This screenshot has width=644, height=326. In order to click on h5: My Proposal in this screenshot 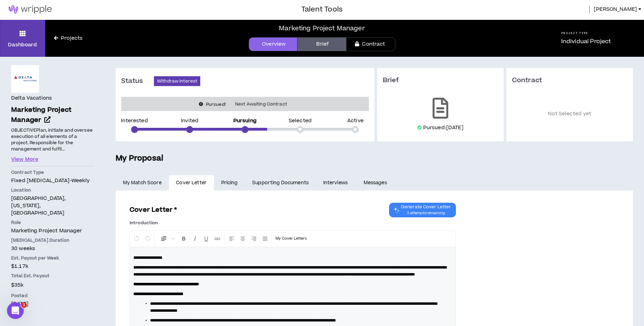, I will do `click(374, 158)`.